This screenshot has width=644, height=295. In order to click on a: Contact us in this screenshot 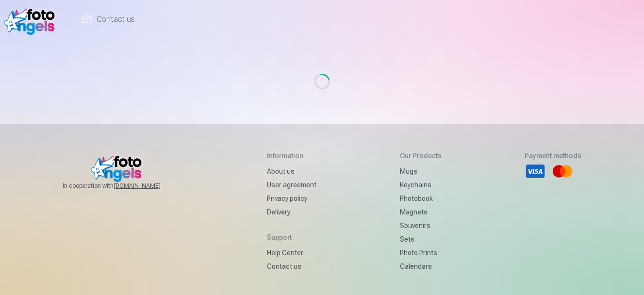, I will do `click(291, 266)`.